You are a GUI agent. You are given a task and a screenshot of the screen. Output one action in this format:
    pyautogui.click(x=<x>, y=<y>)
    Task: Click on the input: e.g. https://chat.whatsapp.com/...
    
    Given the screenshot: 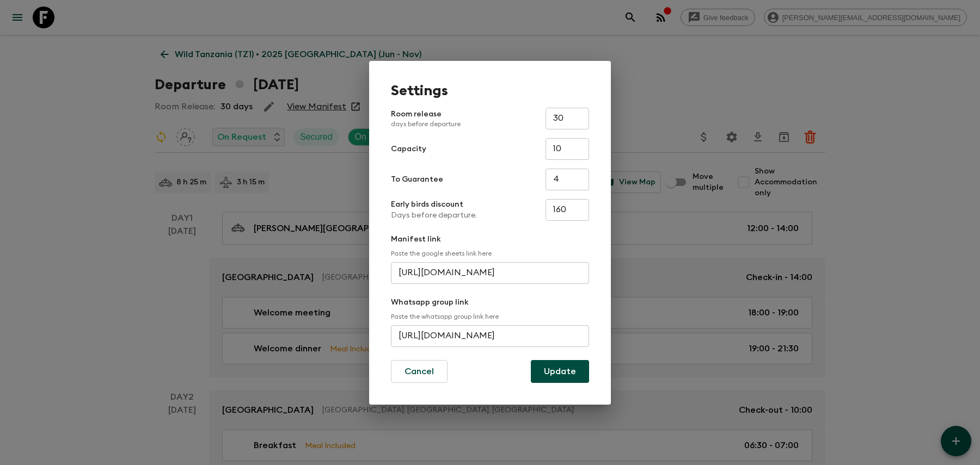 What is the action you would take?
    pyautogui.click(x=490, y=336)
    